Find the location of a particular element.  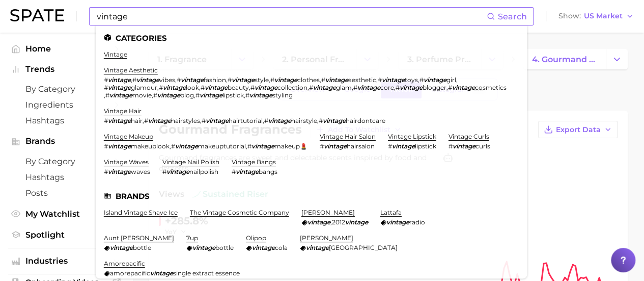

span: glamour is located at coordinates (144, 87).